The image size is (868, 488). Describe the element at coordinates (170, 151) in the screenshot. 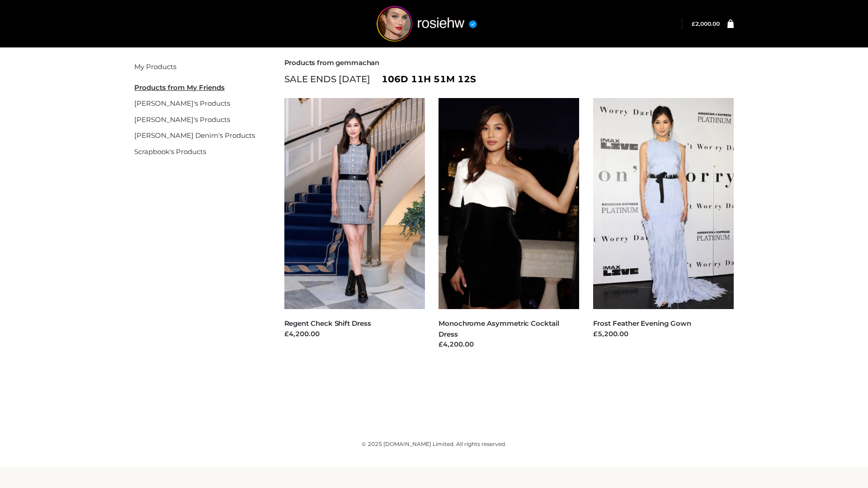

I see `a: Scrapbook's Products` at that location.